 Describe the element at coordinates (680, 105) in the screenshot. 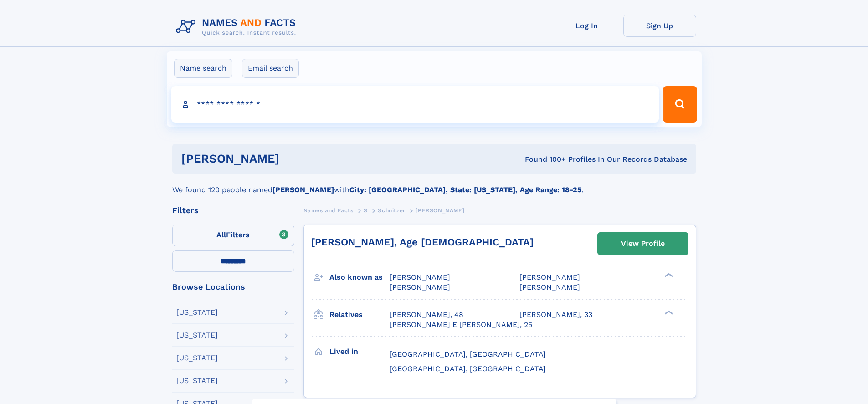

I see `button: Search Button` at that location.